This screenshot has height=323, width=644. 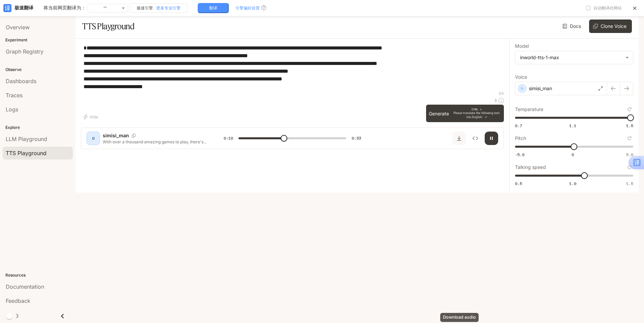 What do you see at coordinates (477, 109) in the screenshot?
I see `font: CTRL +` at bounding box center [477, 109].